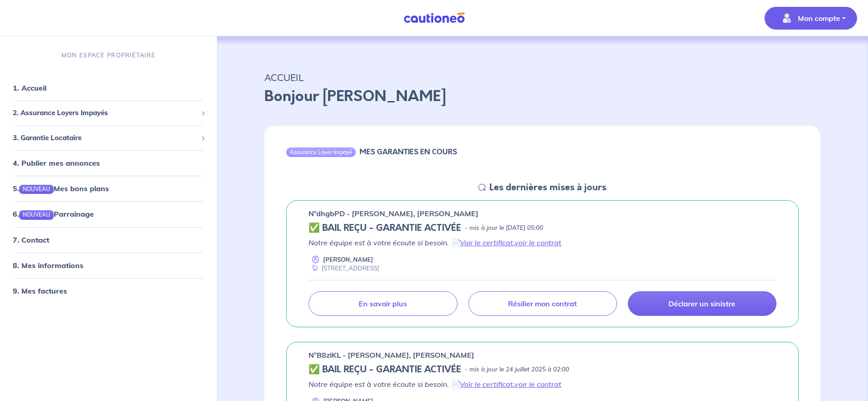  I want to click on a: 7. Contact, so click(31, 240).